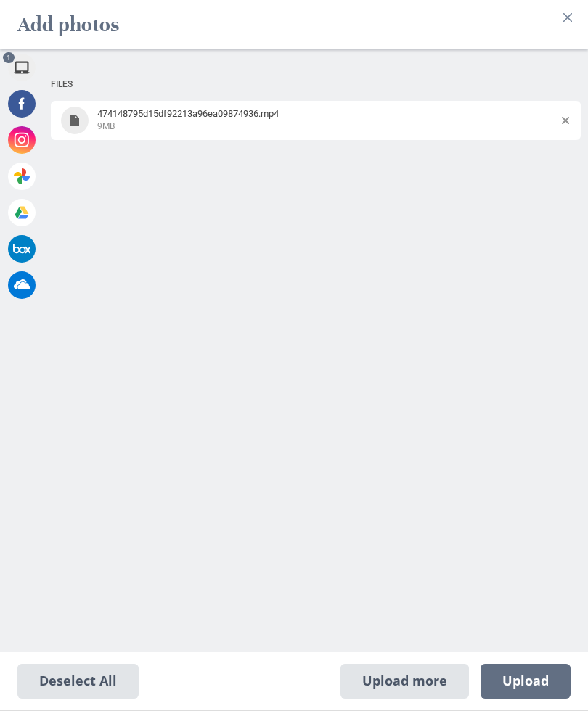  What do you see at coordinates (78, 682) in the screenshot?
I see `span: Deselect All` at bounding box center [78, 682].